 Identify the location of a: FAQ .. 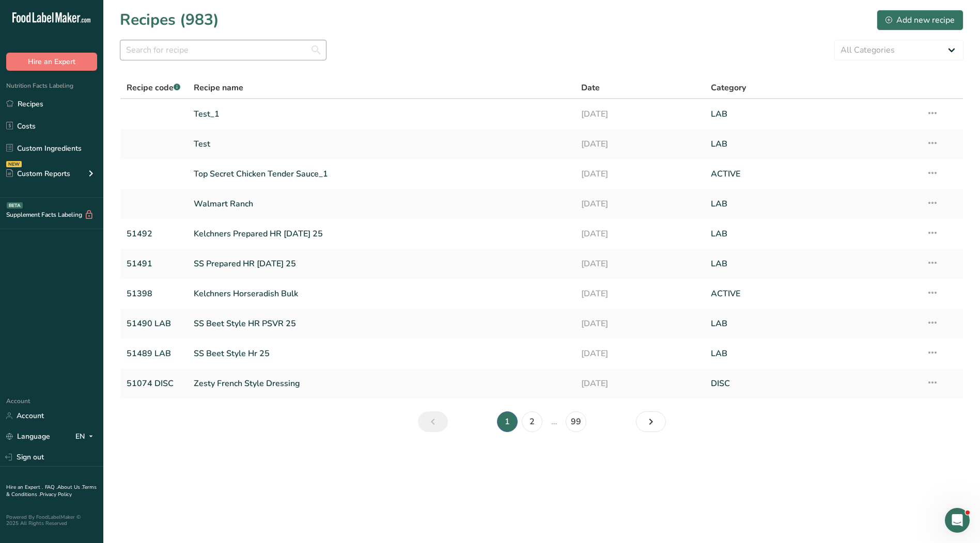
(51, 488).